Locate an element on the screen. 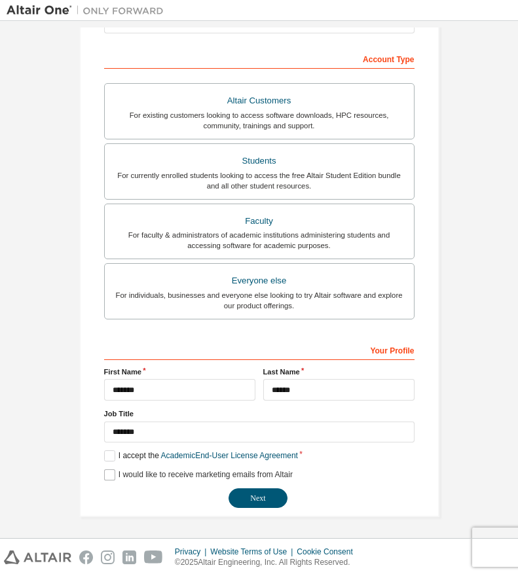  div: For individuals, businesses and everyone else looking to try Altair software and explore our prod... is located at coordinates (259, 300).